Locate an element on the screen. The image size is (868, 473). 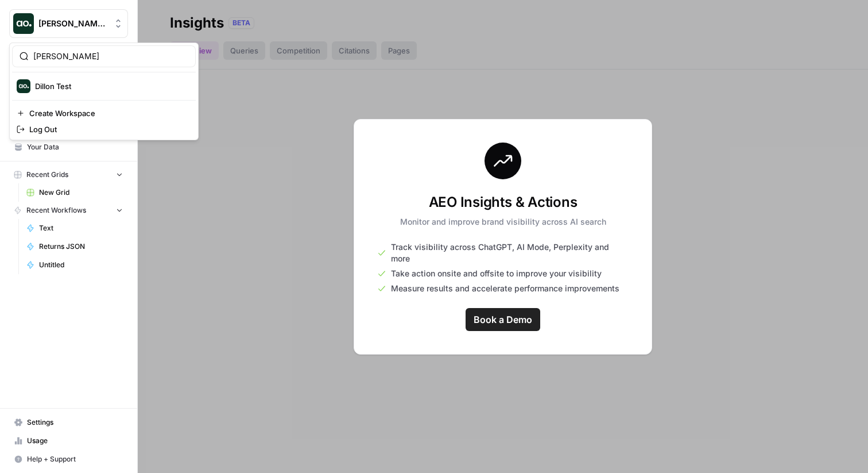
a: Text is located at coordinates (75, 228).